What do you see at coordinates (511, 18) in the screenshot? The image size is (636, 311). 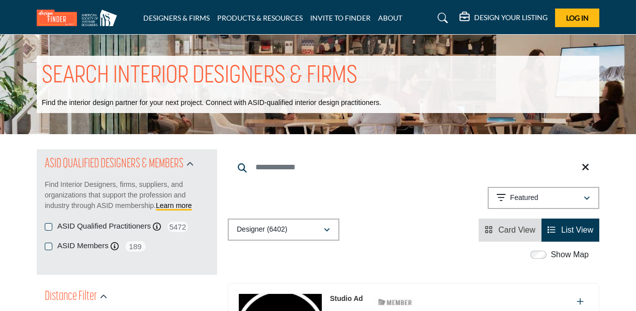 I see `h5: DESIGN YOUR LISTING` at bounding box center [511, 18].